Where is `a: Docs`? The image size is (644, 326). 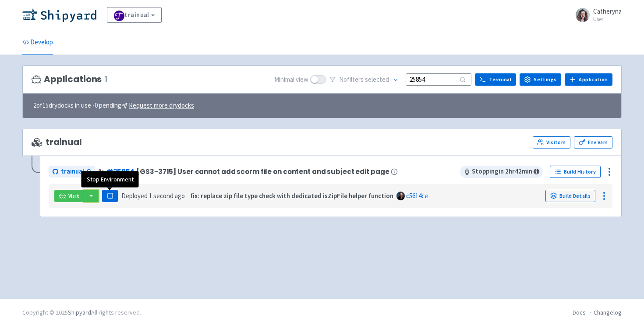 a: Docs is located at coordinates (580, 312).